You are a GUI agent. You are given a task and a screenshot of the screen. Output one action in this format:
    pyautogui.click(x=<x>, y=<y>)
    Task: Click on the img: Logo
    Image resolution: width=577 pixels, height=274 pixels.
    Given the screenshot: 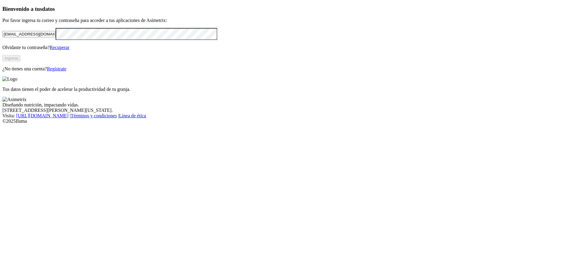 What is the action you would take?
    pyautogui.click(x=10, y=79)
    